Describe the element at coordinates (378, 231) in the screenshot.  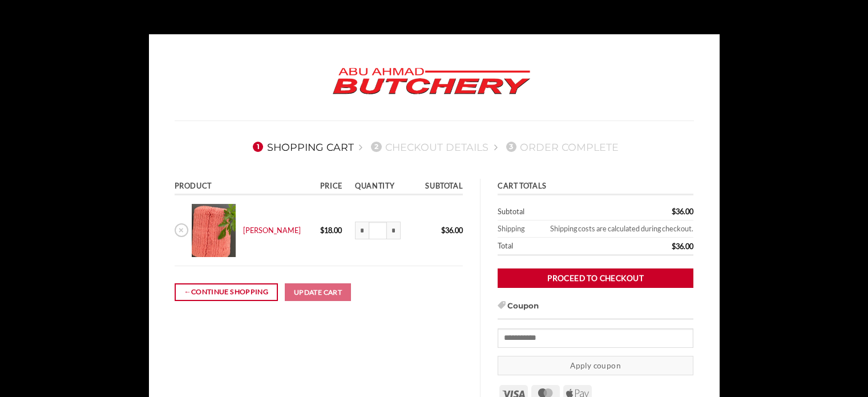
I see `input: Product quantity` at that location.